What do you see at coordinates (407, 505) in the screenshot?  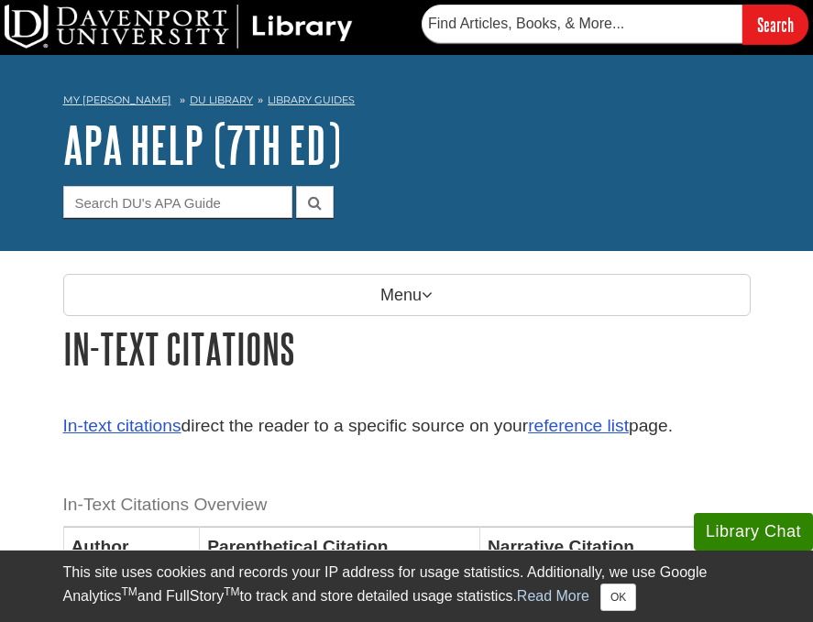 I see `caption: In-Text Citations Overview` at bounding box center [407, 505].